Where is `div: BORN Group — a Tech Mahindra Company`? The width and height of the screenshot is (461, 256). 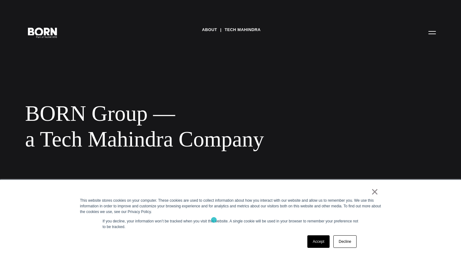
div: BORN Group — a Tech Mahindra Company is located at coordinates (204, 126).